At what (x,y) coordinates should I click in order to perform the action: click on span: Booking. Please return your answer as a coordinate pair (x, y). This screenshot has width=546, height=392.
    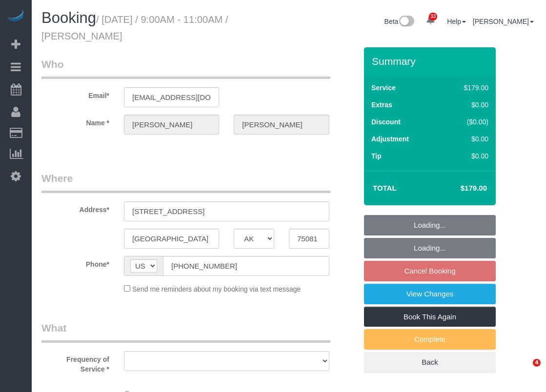
    Looking at the image, I should click on (69, 18).